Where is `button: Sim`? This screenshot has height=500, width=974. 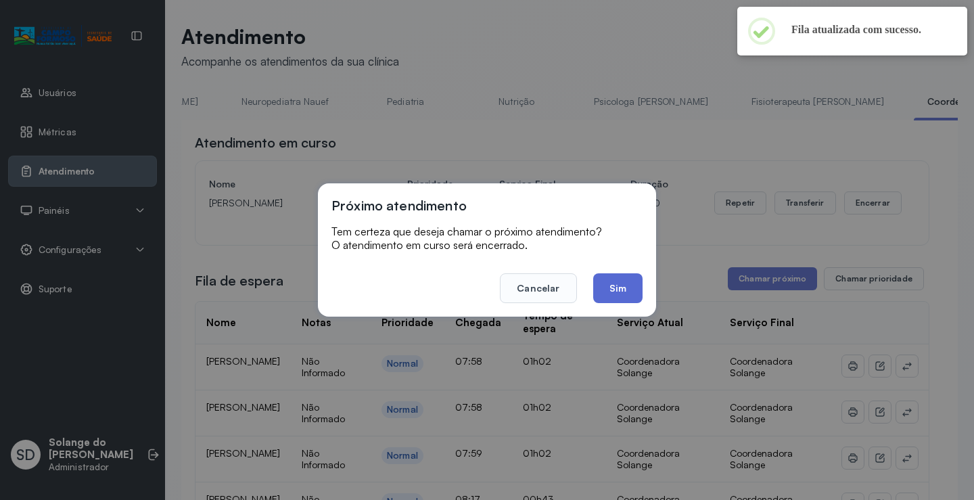
button: Sim is located at coordinates (617, 288).